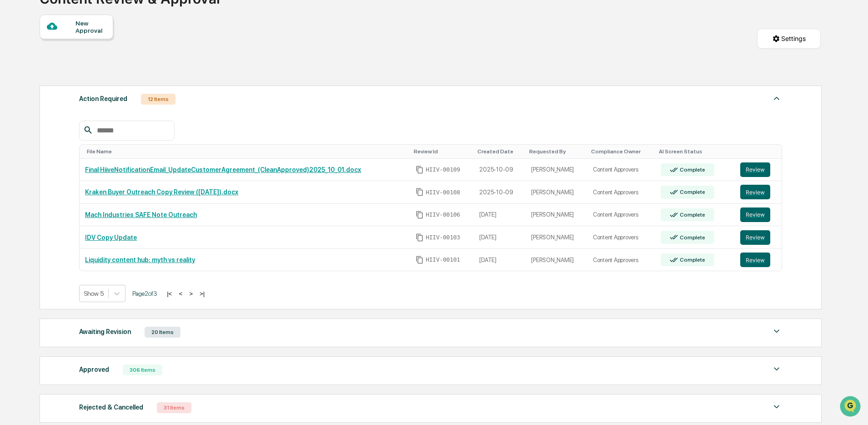 This screenshot has width=868, height=425. I want to click on a: IDV Copy Update, so click(111, 238).